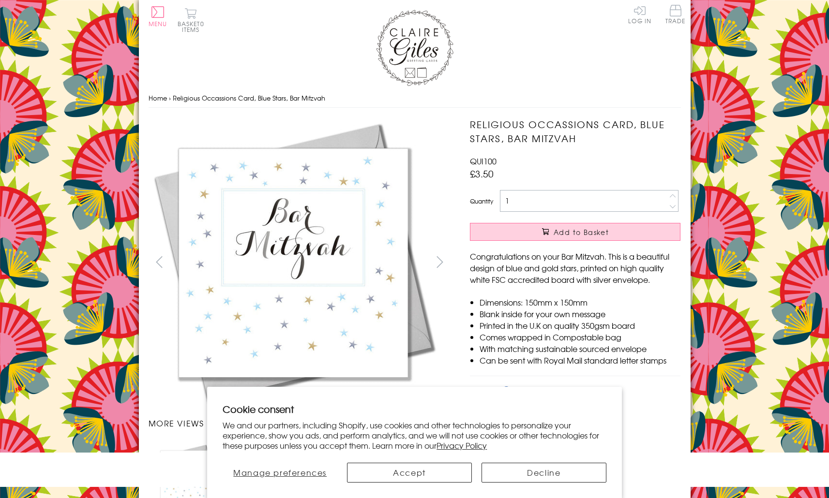 This screenshot has height=498, width=829. Describe the element at coordinates (439, 262) in the screenshot. I see `button: next` at that location.